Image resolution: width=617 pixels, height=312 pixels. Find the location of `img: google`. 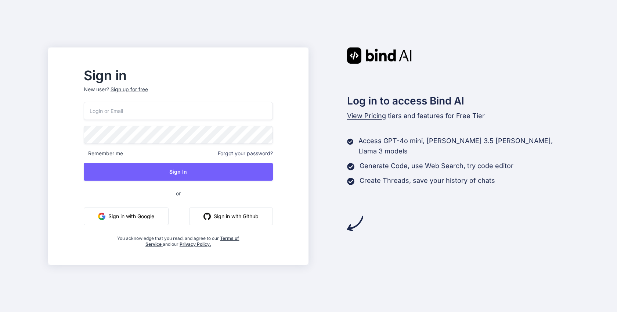

img: google is located at coordinates (102, 216).